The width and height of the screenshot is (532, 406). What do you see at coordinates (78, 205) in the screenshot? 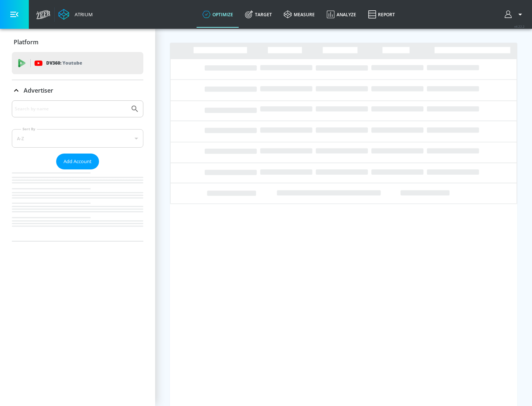
I see `nav: list of Advertiser` at bounding box center [78, 205].